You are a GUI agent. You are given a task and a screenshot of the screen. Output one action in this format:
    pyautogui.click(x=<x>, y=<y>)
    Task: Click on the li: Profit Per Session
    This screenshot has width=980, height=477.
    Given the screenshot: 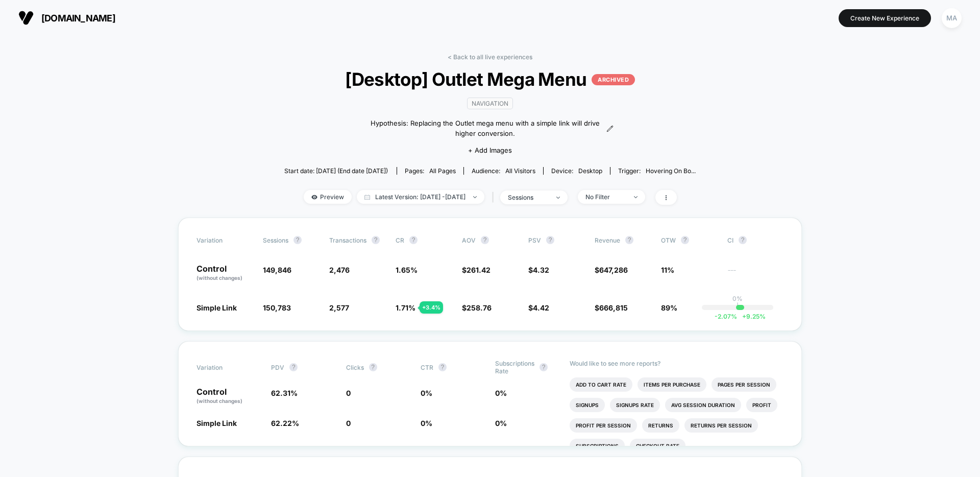 What is the action you would take?
    pyautogui.click(x=604, y=426)
    